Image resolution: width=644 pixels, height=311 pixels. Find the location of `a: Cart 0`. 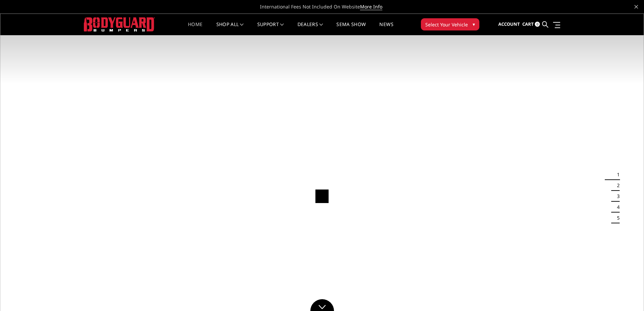

a: Cart 0 is located at coordinates (531, 24).